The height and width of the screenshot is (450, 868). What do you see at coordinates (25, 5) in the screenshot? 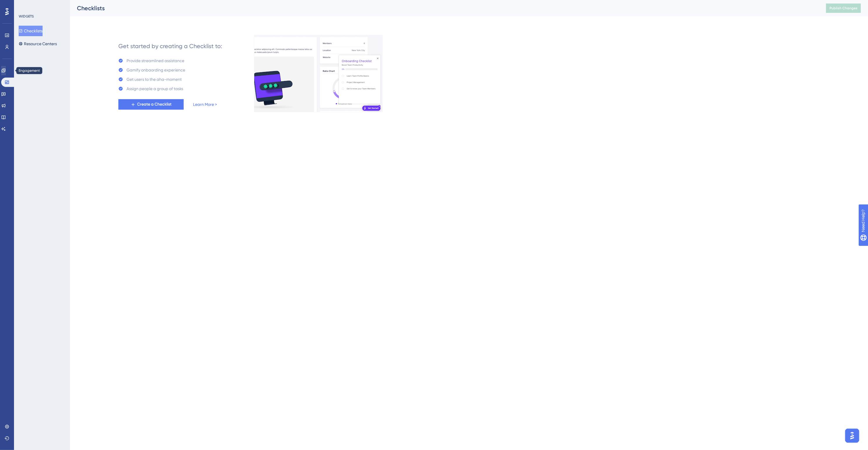
I see `span: Need Help?` at bounding box center [25, 5].